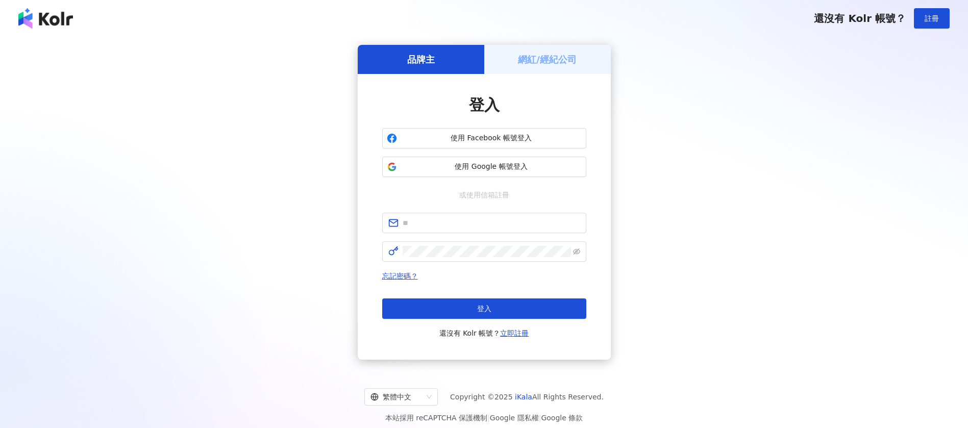 Image resolution: width=968 pixels, height=428 pixels. What do you see at coordinates (484, 167) in the screenshot?
I see `button: 使用 Google 帳號登入` at bounding box center [484, 167].